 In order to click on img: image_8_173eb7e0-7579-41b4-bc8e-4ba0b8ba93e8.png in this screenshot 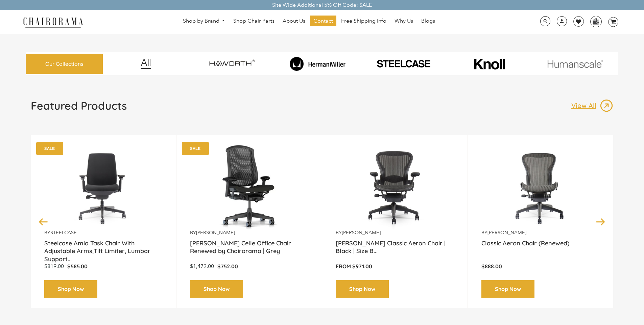, I will do `click(318, 64)`.